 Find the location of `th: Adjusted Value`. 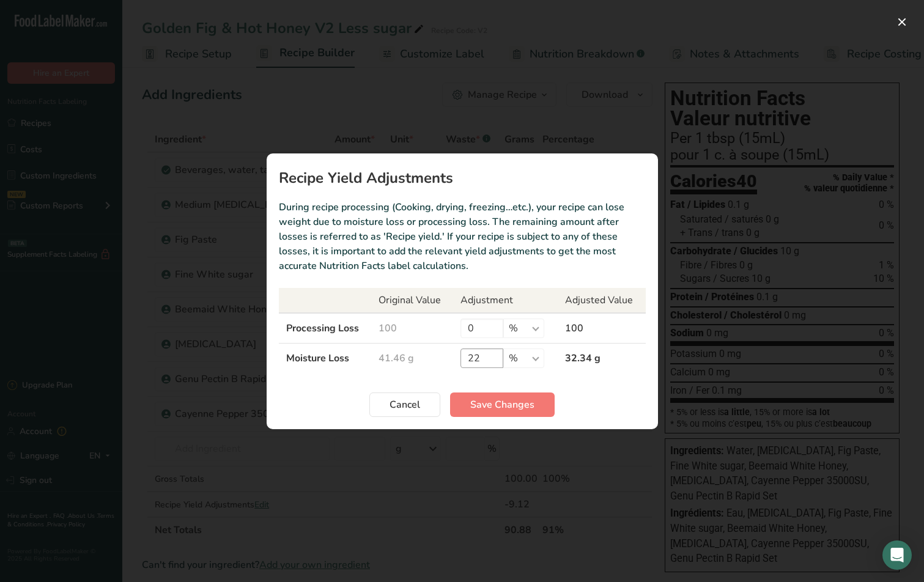

th: Adjusted Value is located at coordinates (601, 300).